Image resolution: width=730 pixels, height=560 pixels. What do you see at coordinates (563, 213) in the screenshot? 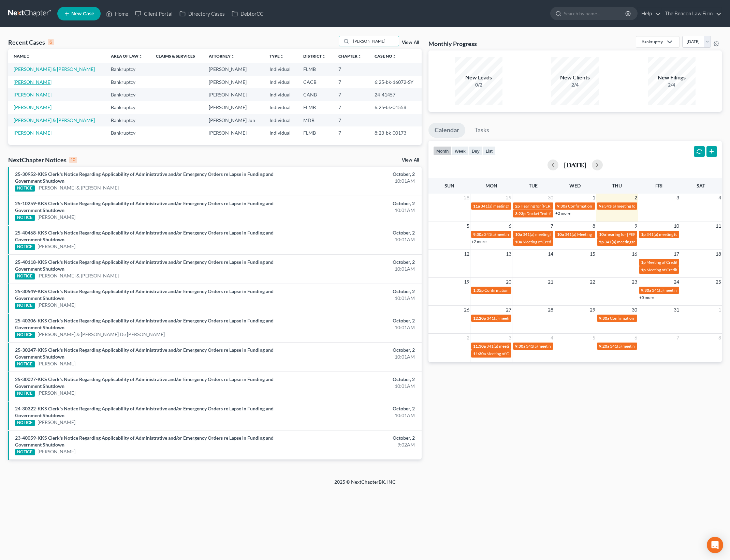
I see `a: +2 more` at bounding box center [563, 213].